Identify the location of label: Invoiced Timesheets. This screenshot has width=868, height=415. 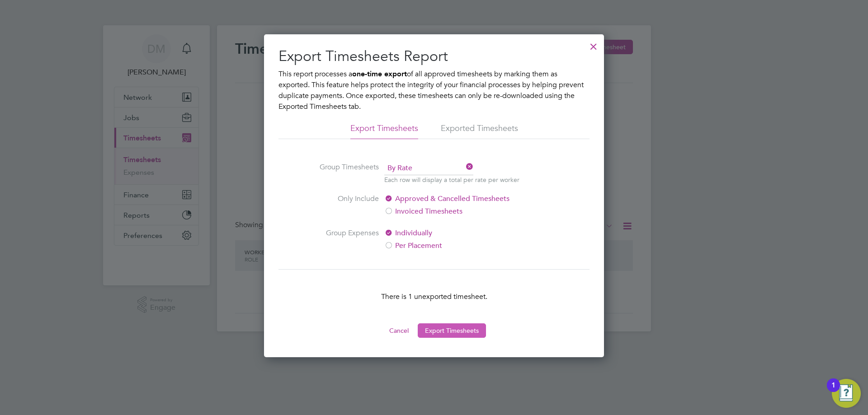
(460, 211).